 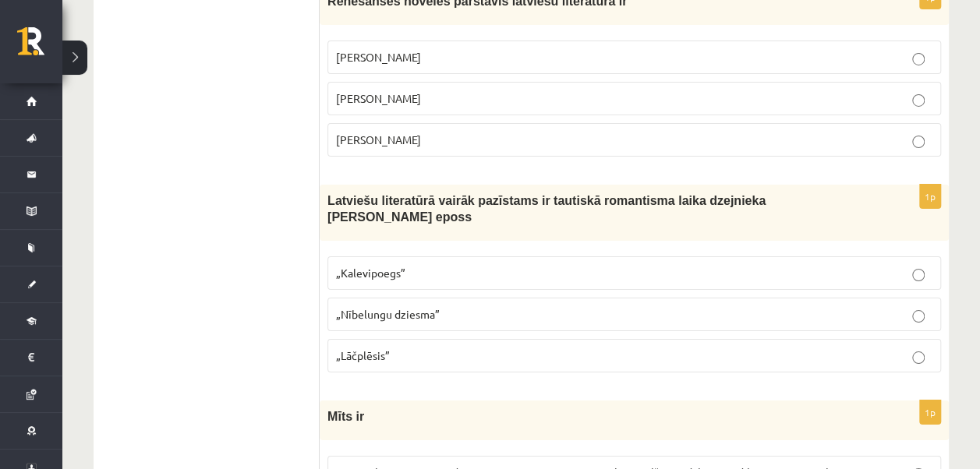 What do you see at coordinates (40, 47) in the screenshot?
I see `a: Rīgas 1. Tālmācības vidusskola` at bounding box center [40, 47].